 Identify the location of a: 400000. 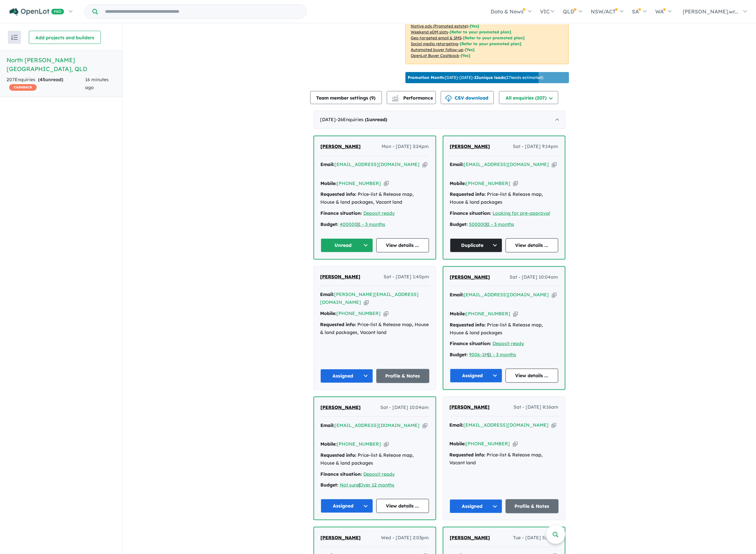
(349, 224).